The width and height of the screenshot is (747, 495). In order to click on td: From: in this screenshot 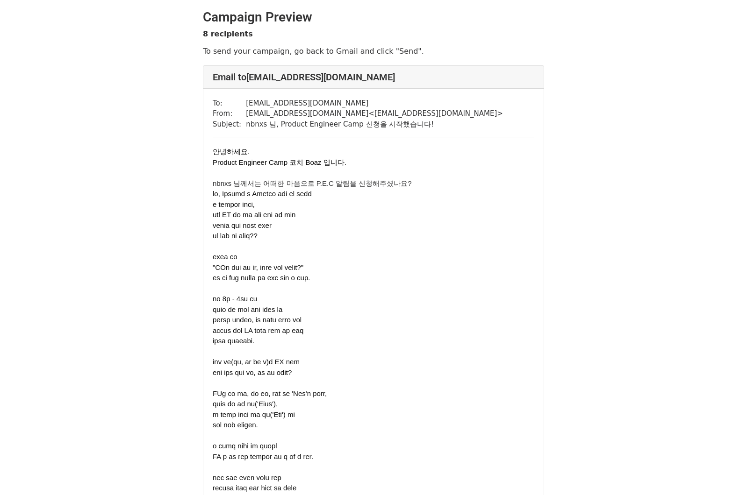, I will do `click(229, 114)`.